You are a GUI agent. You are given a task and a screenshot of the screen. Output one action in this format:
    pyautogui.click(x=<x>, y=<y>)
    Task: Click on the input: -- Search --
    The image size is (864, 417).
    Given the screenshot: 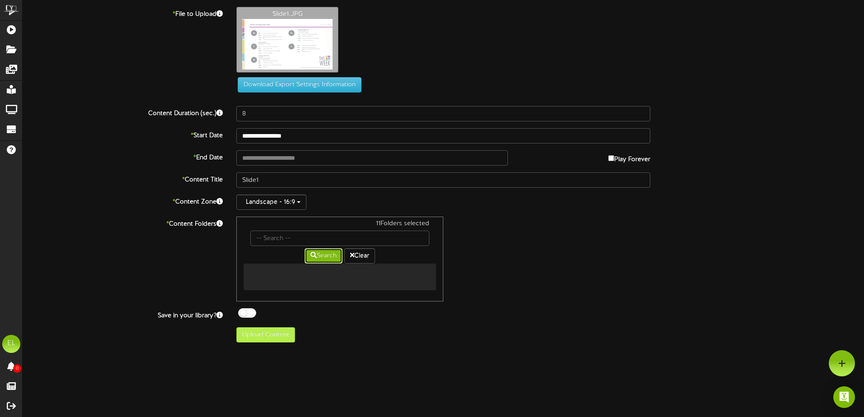 What is the action you would take?
    pyautogui.click(x=340, y=238)
    